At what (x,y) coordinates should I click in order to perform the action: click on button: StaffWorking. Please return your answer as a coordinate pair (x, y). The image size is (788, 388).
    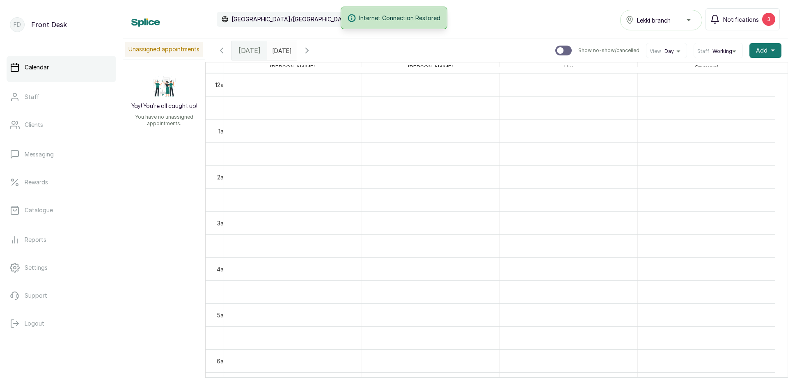
    Looking at the image, I should click on (718, 51).